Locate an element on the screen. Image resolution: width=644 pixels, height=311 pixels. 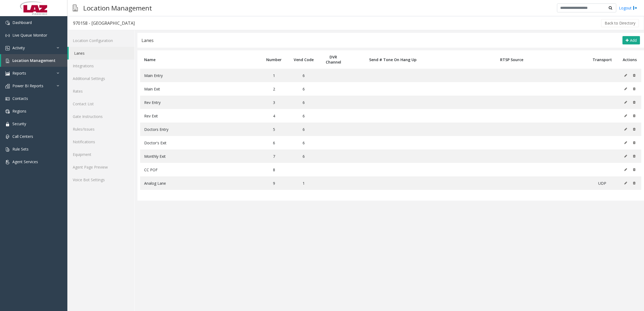
a: Location Configuration is located at coordinates (101, 40).